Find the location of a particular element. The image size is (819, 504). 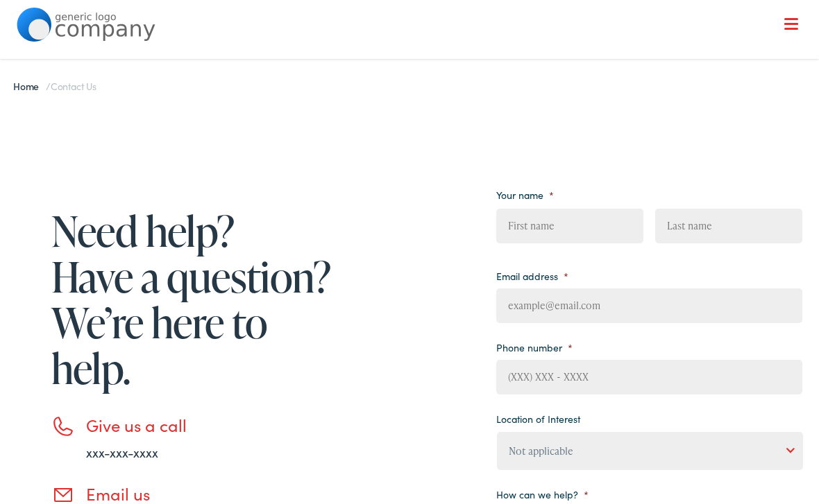

h3: Give us a call is located at coordinates (211, 426).